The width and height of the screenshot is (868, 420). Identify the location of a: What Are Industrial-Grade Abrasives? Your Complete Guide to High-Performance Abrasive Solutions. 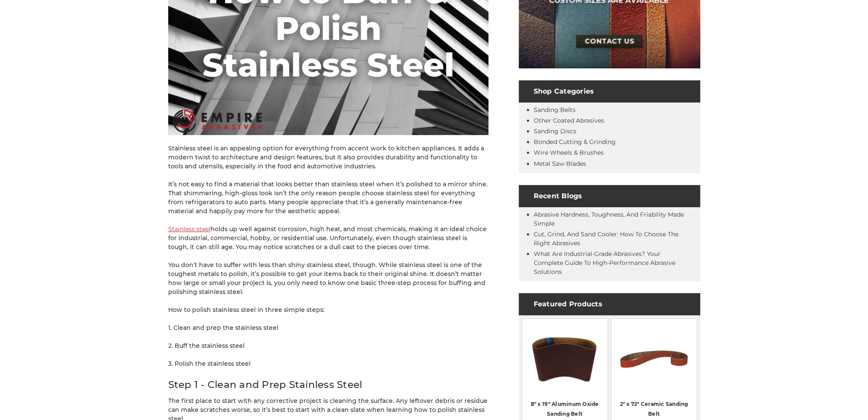
(605, 262).